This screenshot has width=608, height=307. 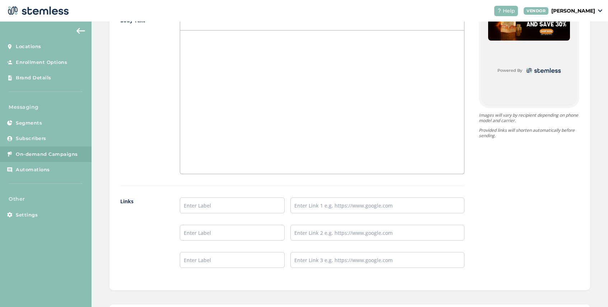 What do you see at coordinates (31, 139) in the screenshot?
I see `span: Subscribers` at bounding box center [31, 139].